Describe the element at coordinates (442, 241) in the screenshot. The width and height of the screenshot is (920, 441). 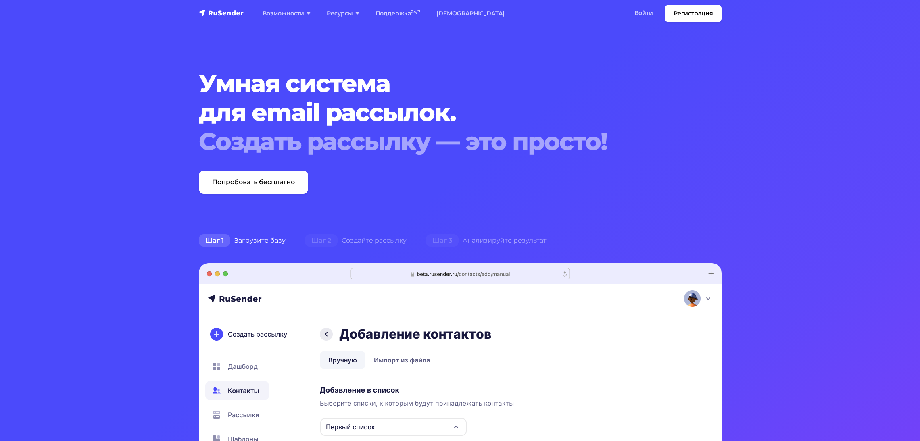
I see `span: Шаг 3` at that location.